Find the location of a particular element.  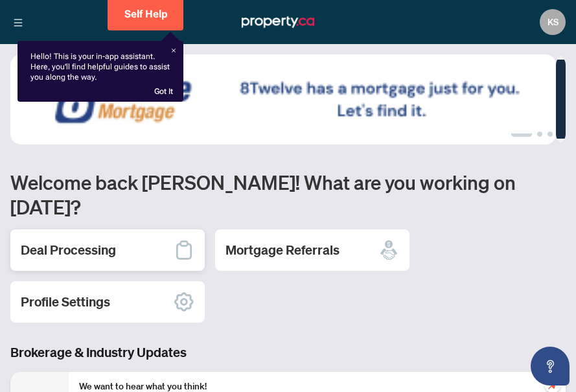

button: Open asap is located at coordinates (550, 366).